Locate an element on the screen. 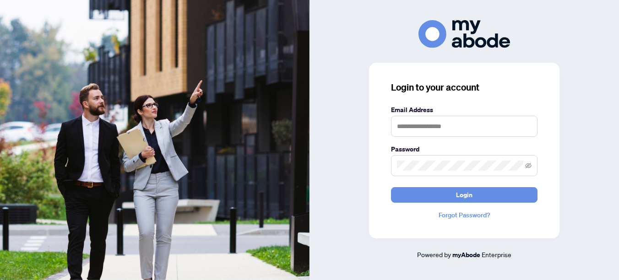 The width and height of the screenshot is (619, 280). a: myAbode is located at coordinates (466, 255).